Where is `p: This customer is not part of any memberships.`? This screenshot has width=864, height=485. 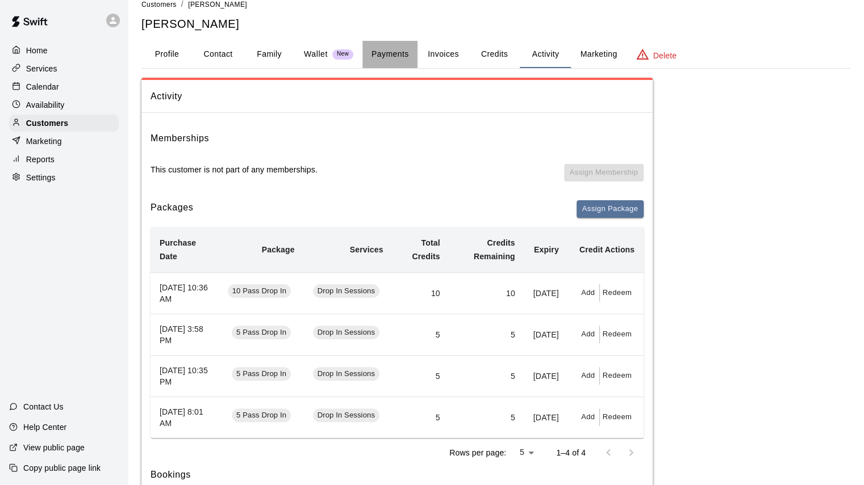 p: This customer is not part of any memberships. is located at coordinates (234, 170).